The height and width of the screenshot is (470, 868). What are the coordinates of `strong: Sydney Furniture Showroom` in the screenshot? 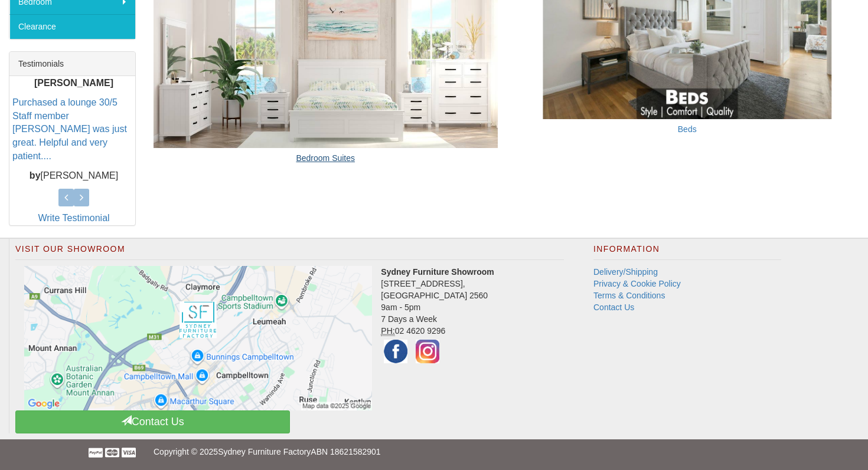 It's located at (437, 272).